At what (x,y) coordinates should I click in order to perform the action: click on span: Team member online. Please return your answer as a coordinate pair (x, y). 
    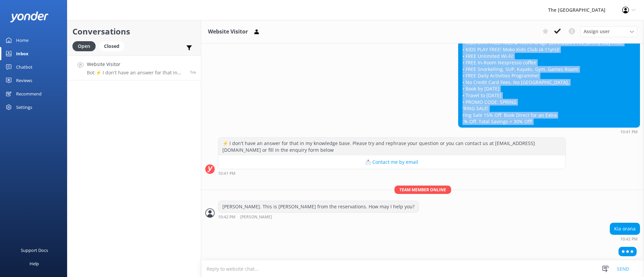
    Looking at the image, I should click on (423, 190).